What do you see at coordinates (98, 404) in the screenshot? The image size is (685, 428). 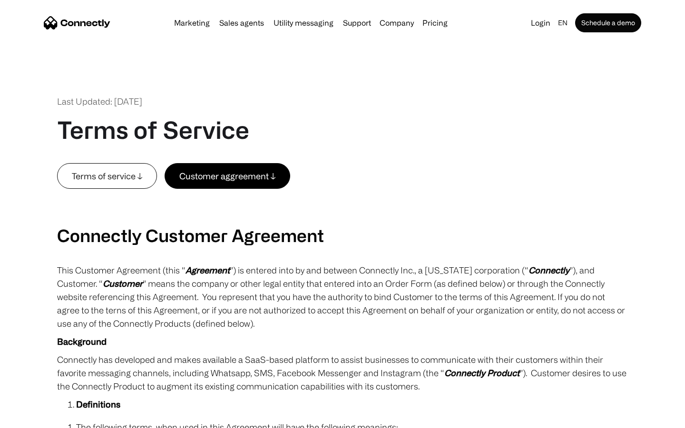 I see `strong: Definitions` at bounding box center [98, 404].